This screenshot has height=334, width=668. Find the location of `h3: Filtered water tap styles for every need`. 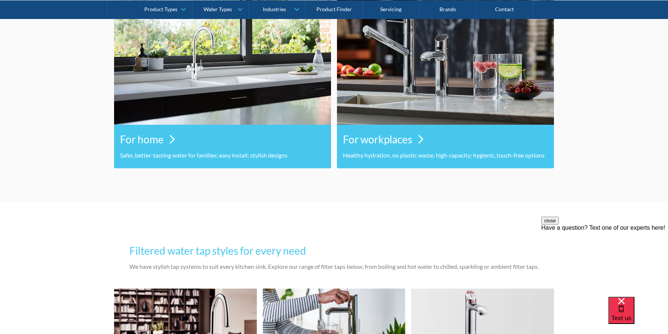

h3: Filtered water tap styles for every need is located at coordinates (334, 251).